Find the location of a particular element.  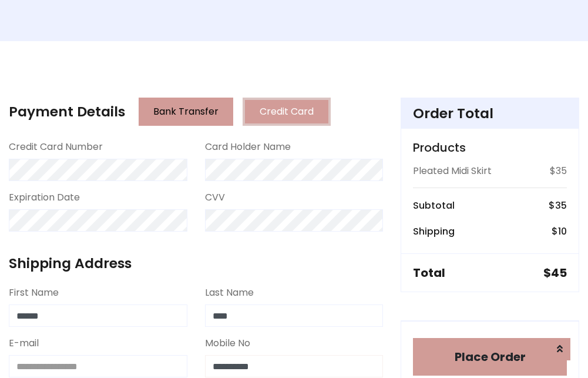

h4: Order Total is located at coordinates (490, 114).